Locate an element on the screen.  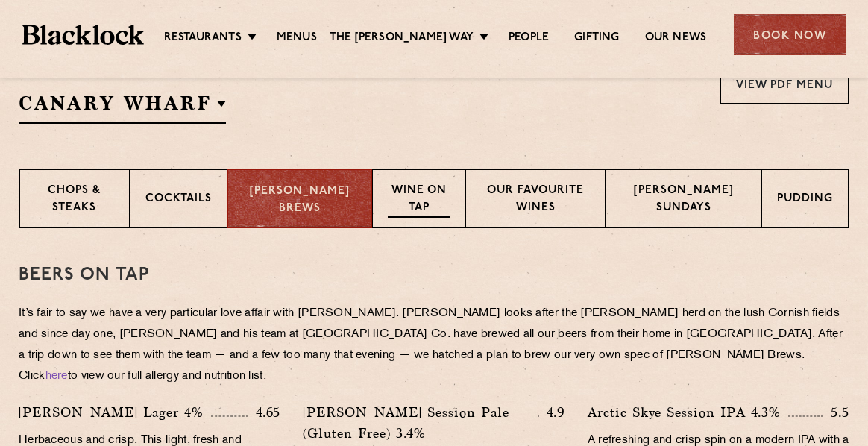
a: Gifting is located at coordinates (596, 39).